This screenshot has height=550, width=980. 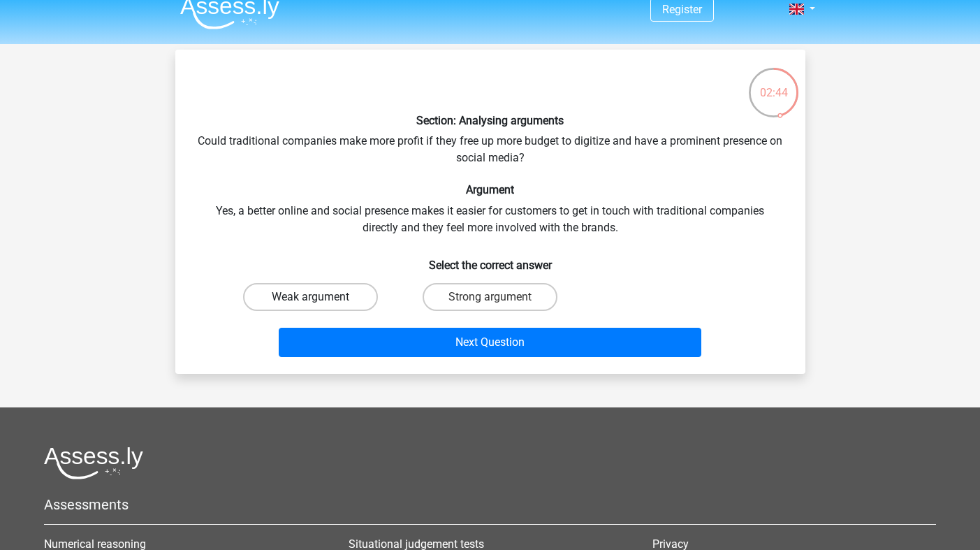 What do you see at coordinates (490, 120) in the screenshot?
I see `h6: Section: Analysing arguments` at bounding box center [490, 120].